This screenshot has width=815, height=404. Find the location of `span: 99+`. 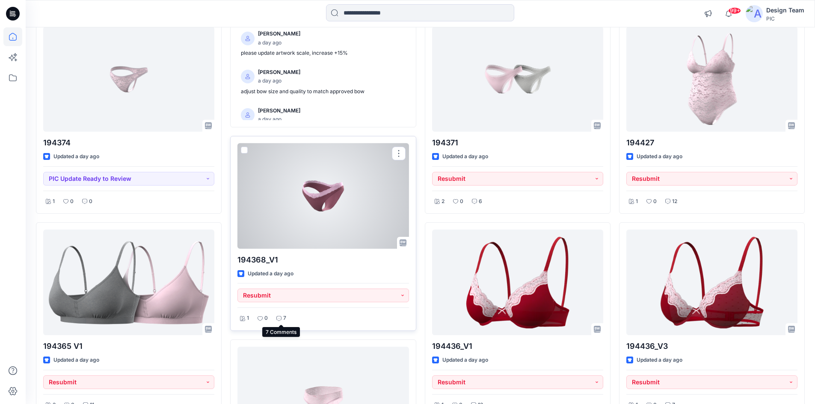

span: 99+ is located at coordinates (734, 11).